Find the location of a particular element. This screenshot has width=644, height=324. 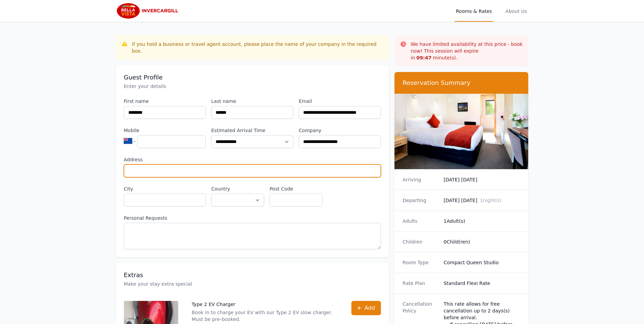

dd: 0 Child(ren) is located at coordinates (482, 242).